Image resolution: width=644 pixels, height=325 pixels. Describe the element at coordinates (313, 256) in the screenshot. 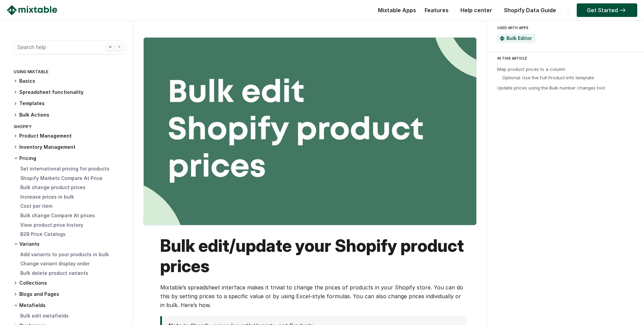

I see `h1: Bulk edit/update your Shopify product prices` at that location.